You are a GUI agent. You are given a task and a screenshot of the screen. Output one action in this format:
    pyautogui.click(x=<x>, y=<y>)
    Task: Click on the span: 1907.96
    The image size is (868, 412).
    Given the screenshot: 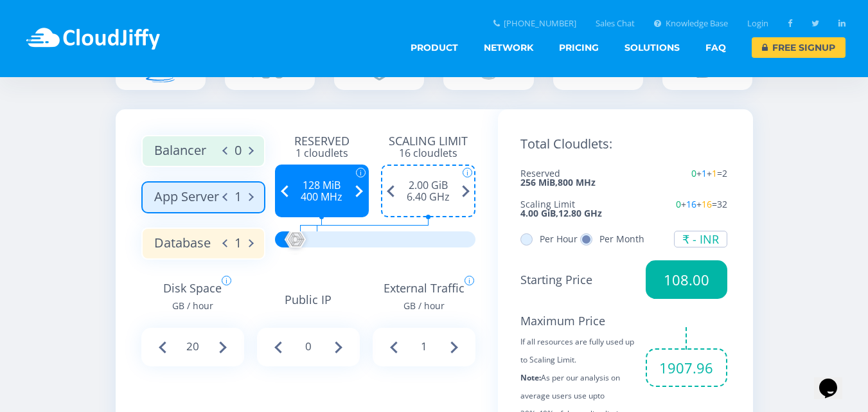 What is the action you would take?
    pyautogui.click(x=686, y=368)
    